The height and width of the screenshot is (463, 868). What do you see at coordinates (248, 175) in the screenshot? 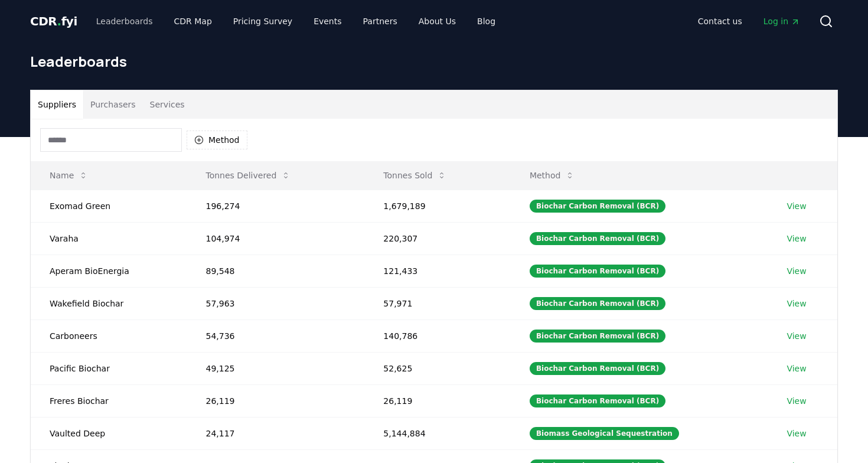
I see `button: Tonnes Delivered` at bounding box center [248, 175].